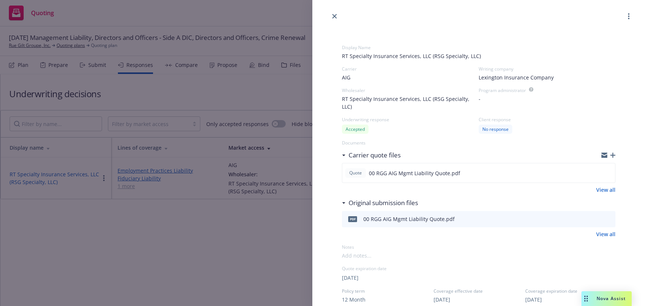  Describe the element at coordinates (380, 203) in the screenshot. I see `div: Original submission files` at that location.